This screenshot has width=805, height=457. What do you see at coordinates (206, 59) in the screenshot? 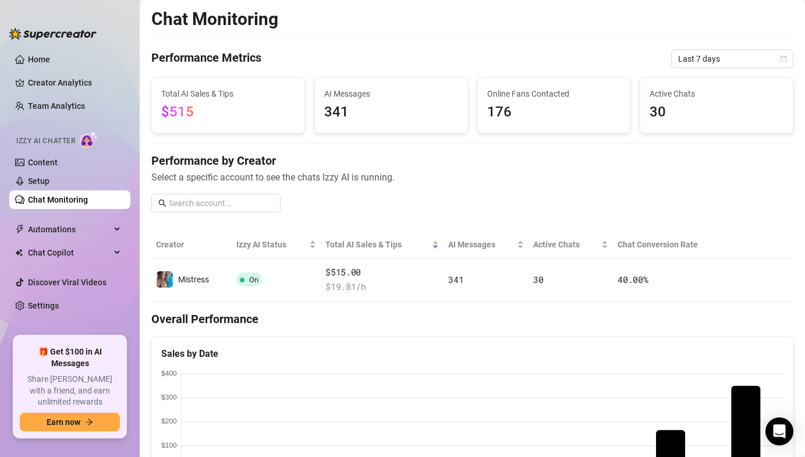
I see `h4: Performance Metrics` at bounding box center [206, 59].